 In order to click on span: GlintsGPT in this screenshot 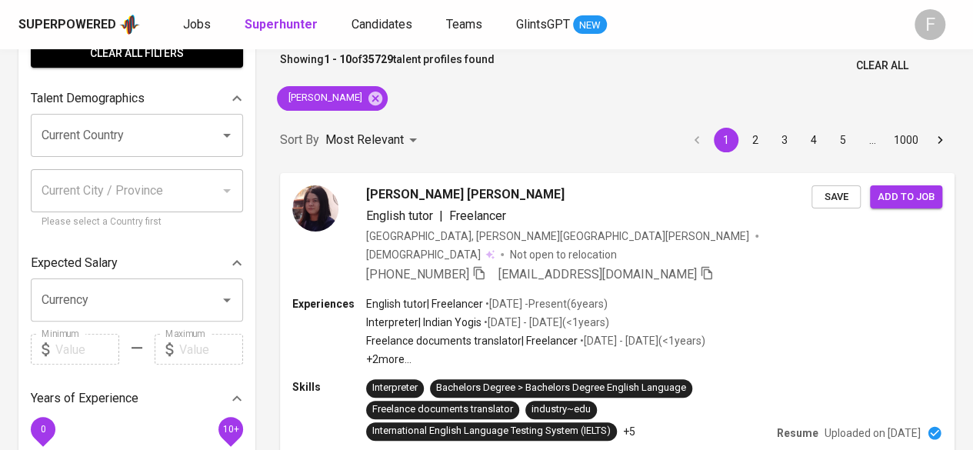, I will do `click(543, 24)`.